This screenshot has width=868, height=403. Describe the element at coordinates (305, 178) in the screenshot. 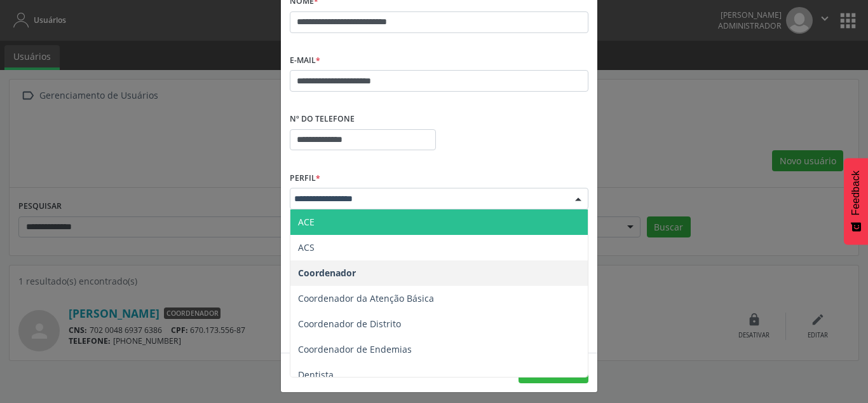

I see `label: Perfil` at that location.